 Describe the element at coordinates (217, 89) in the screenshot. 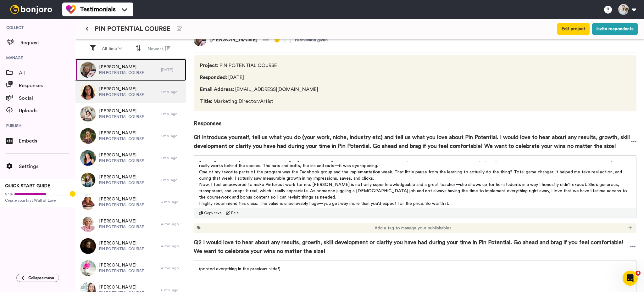

I see `span: Email Address :` at that location.